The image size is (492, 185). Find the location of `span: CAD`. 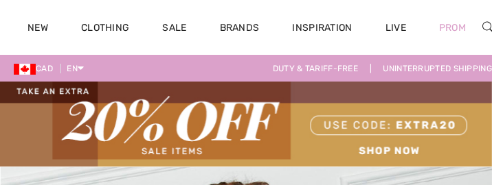

span: CAD is located at coordinates (36, 69).